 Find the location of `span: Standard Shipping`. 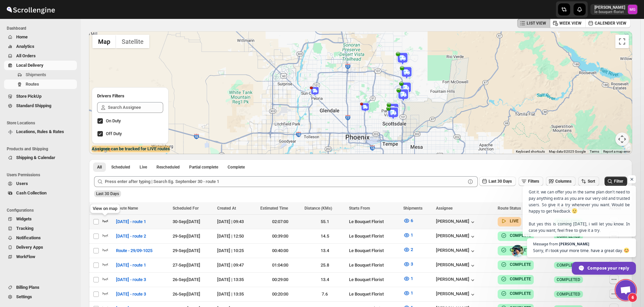

span: Standard Shipping is located at coordinates (34, 105).